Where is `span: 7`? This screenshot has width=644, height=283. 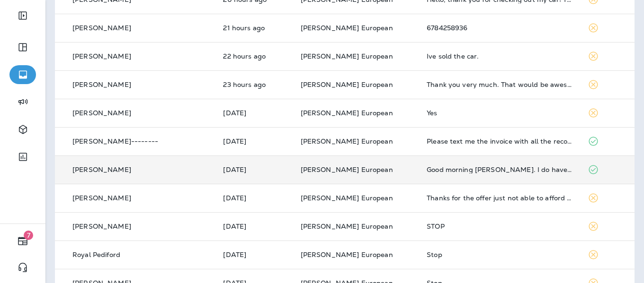 span: 7 is located at coordinates (29, 235).